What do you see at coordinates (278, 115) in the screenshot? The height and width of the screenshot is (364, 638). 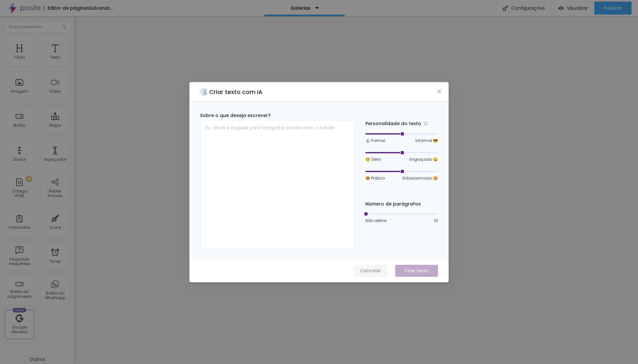 I see `div: Sobre o que deseja escrever?` at bounding box center [278, 115].